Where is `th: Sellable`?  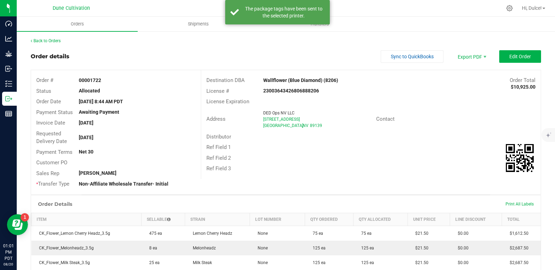 th: Sellable is located at coordinates (163, 219).